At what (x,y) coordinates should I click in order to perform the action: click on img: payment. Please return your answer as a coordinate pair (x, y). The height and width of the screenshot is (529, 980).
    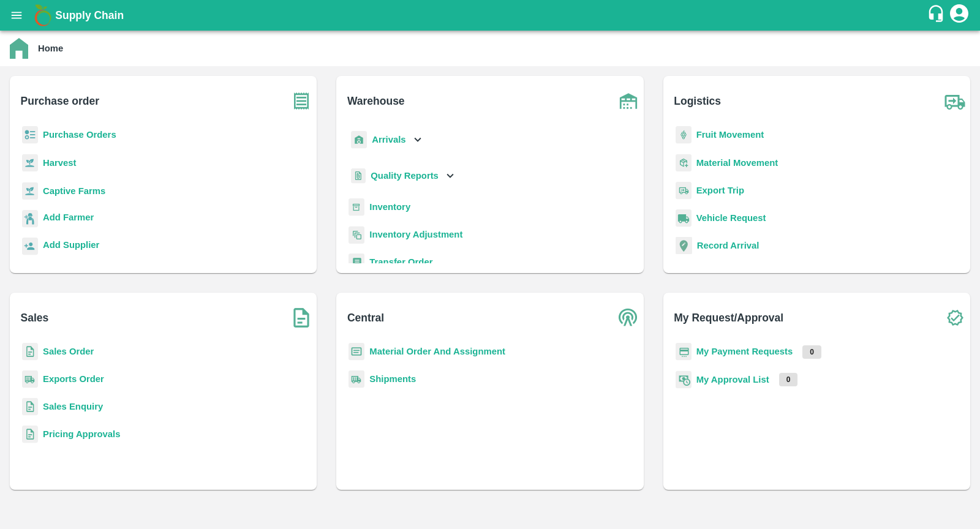
    Looking at the image, I should click on (684, 351).